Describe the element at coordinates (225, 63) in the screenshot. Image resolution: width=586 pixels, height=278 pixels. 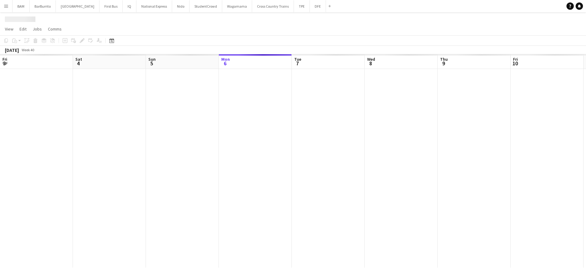
I see `span: 6` at that location.